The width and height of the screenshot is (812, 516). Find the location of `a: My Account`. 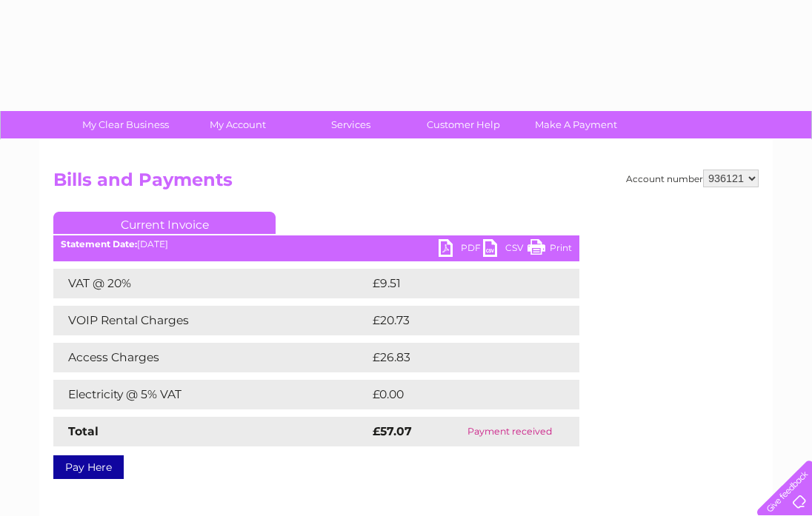

a: My Account is located at coordinates (237, 124).